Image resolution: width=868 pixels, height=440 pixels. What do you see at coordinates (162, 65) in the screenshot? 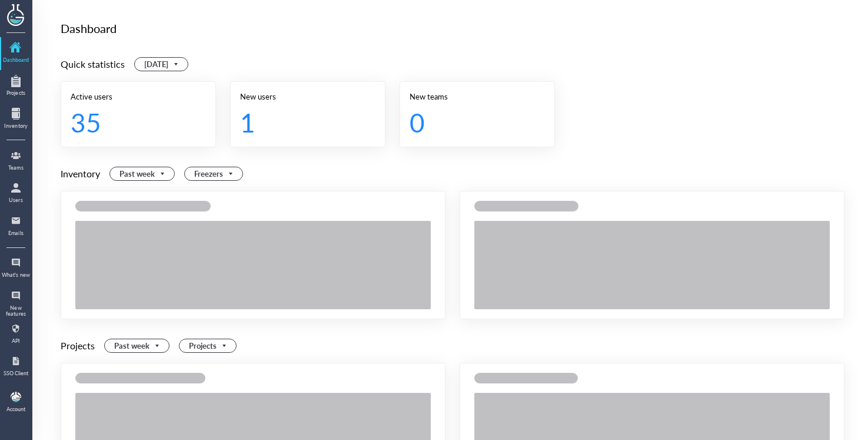
I see `span: Today` at bounding box center [162, 65].